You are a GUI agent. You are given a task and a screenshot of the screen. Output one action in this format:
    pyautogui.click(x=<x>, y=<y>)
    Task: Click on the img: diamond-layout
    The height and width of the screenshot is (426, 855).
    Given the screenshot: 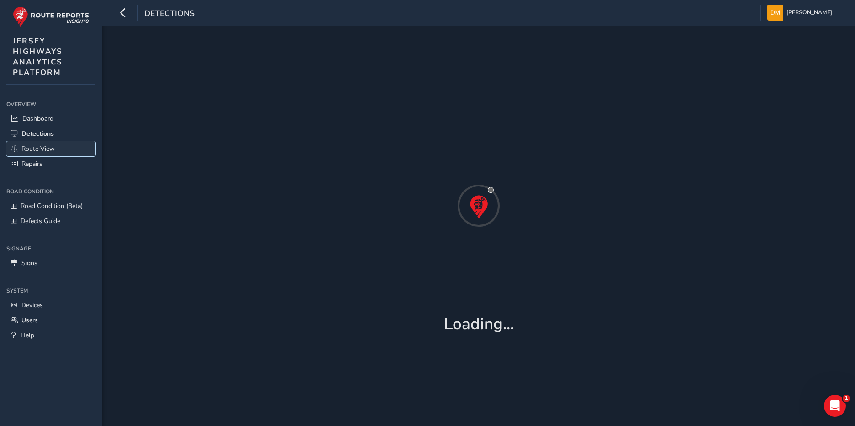 What is the action you would take?
    pyautogui.click(x=775, y=12)
    